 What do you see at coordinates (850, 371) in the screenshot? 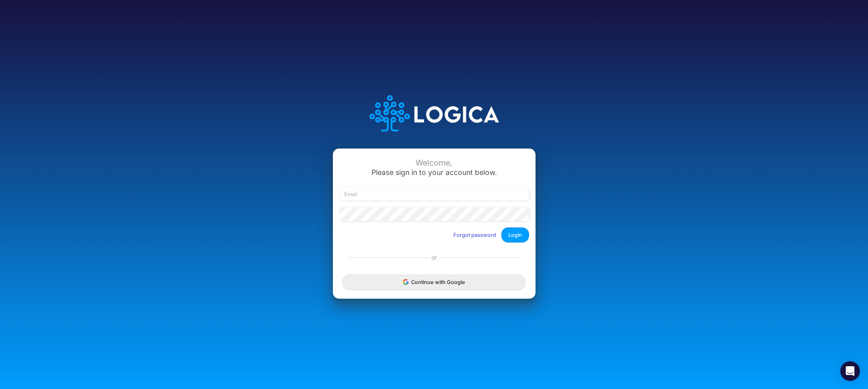
I see `div: Open Intercom Messenger` at bounding box center [850, 371].